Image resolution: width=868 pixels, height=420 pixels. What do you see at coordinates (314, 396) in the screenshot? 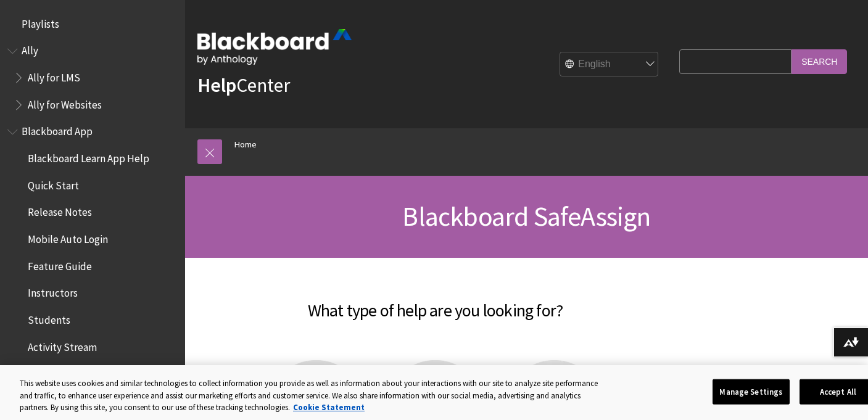
I see `div: This website uses cookies and similar technologies to collect information you provide as well as ...` at bounding box center [314, 396].